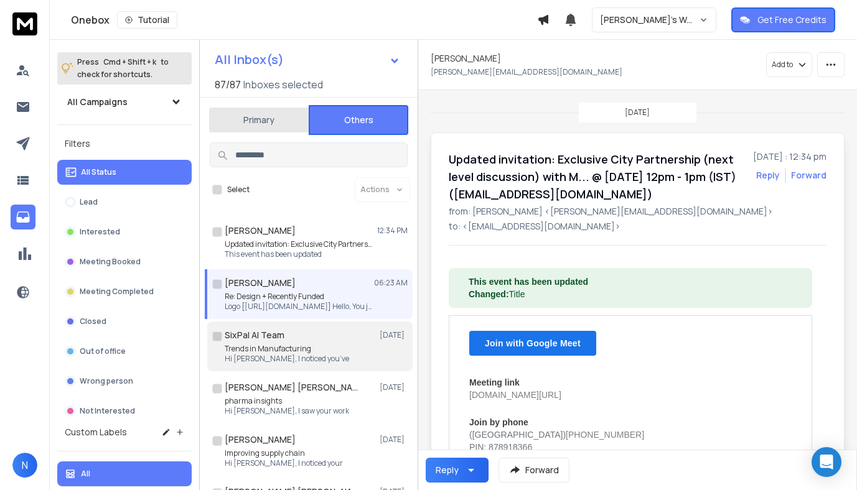 The width and height of the screenshot is (857, 490). What do you see at coordinates (284, 454) in the screenshot?
I see `p: Improving supply chain` at bounding box center [284, 454].